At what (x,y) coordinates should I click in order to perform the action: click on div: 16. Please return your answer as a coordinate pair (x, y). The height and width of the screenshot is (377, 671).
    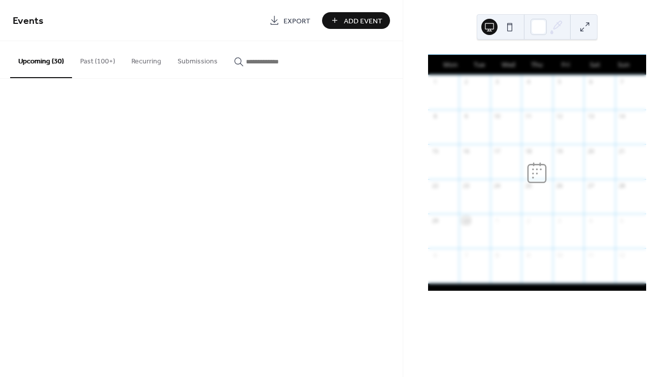
    Looking at the image, I should click on (466, 151).